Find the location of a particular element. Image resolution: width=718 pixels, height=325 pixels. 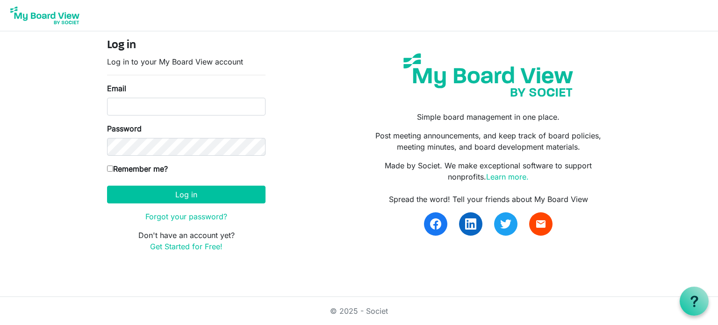

img: twitter.svg is located at coordinates (506, 224).